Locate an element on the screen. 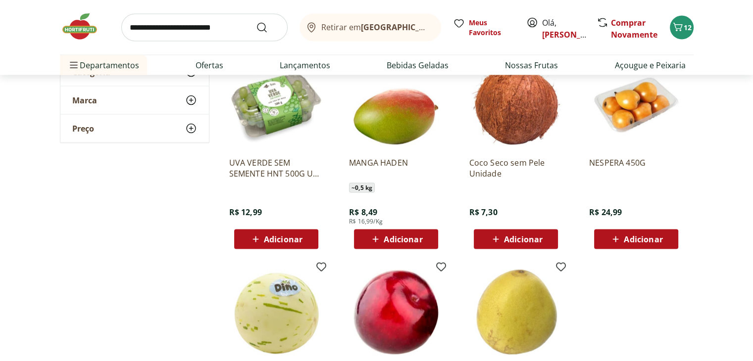 This screenshot has width=753, height=361. img: Melão Dino is located at coordinates (276, 312).